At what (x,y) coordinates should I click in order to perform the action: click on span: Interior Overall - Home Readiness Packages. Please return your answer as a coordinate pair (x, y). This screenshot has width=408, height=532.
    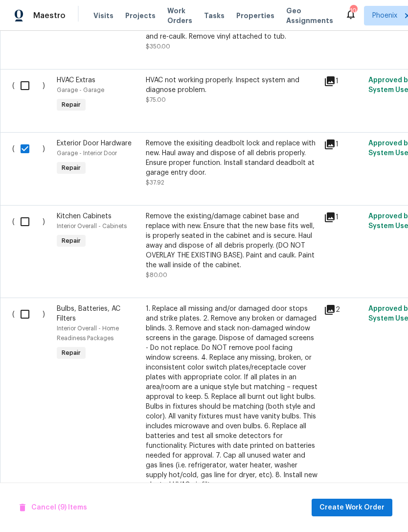
    Looking at the image, I should click on (88, 333).